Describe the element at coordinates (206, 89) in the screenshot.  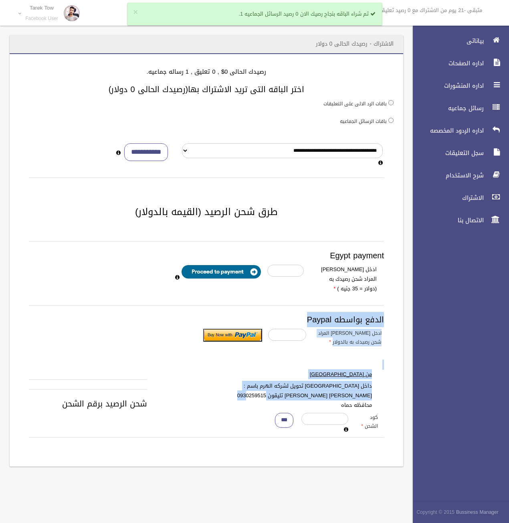
I see `h3: اختر الباقه التى تريد الاشتراك بها(رصيدك الحالى 0 دولار)` at that location.